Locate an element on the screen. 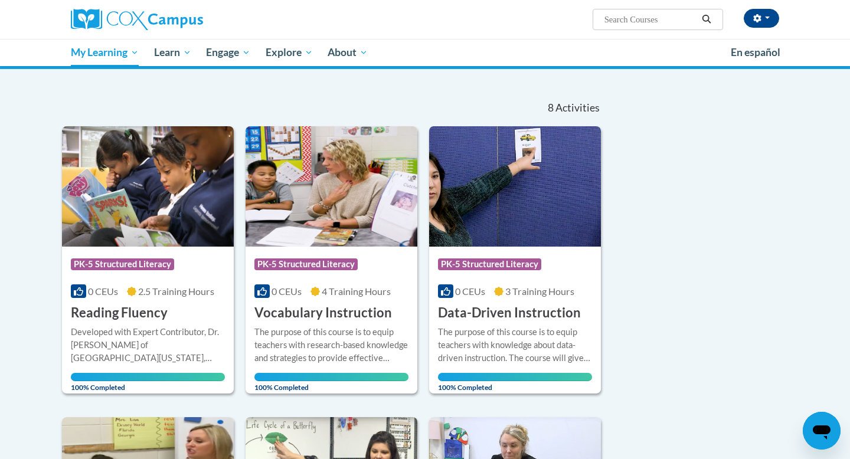  a: Explore is located at coordinates (289, 53).